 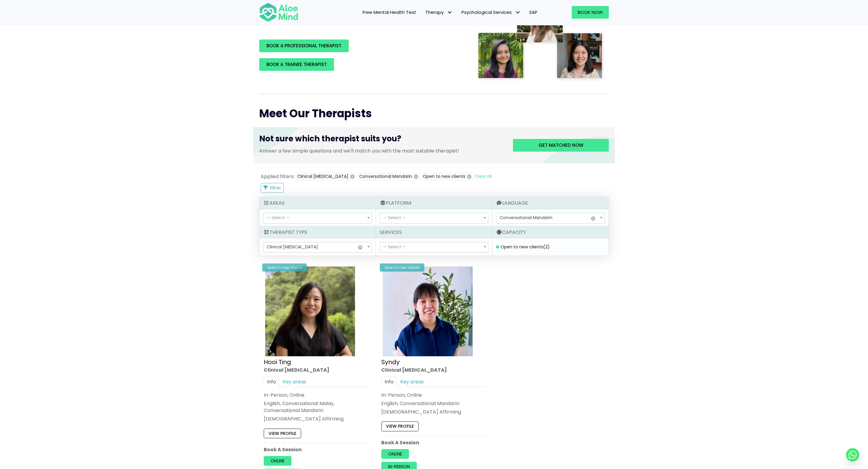 What do you see at coordinates (533, 12) in the screenshot?
I see `span: EAP` at bounding box center [533, 12].